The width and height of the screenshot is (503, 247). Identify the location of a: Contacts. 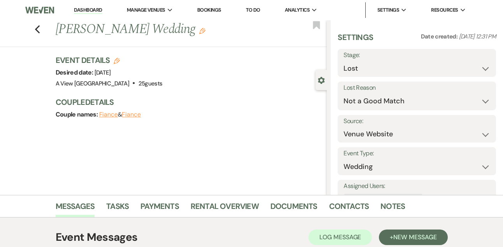
(349, 209).